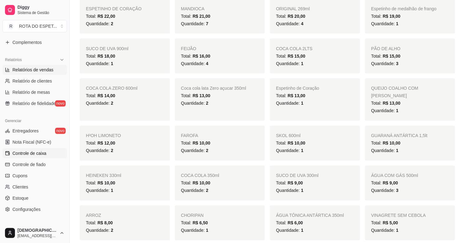 This screenshot has height=243, width=465. What do you see at coordinates (106, 16) in the screenshot?
I see `span: R$ 22,00` at bounding box center [106, 16].